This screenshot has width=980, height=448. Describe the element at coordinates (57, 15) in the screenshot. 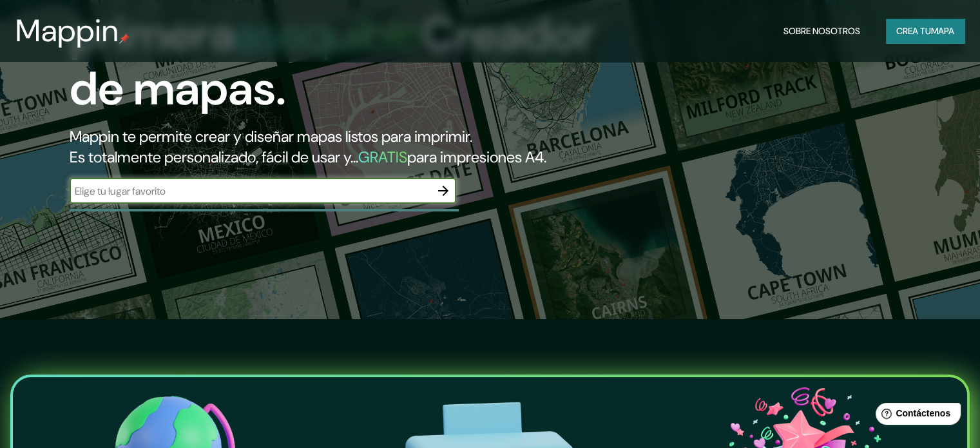

I see `font: Contáctenos` at that location.